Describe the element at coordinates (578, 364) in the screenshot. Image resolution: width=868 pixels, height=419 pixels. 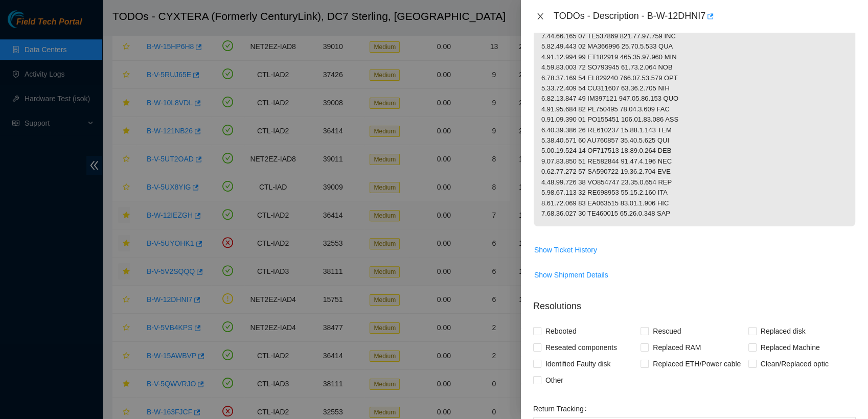
I see `span: Identified Faulty disk` at that location.